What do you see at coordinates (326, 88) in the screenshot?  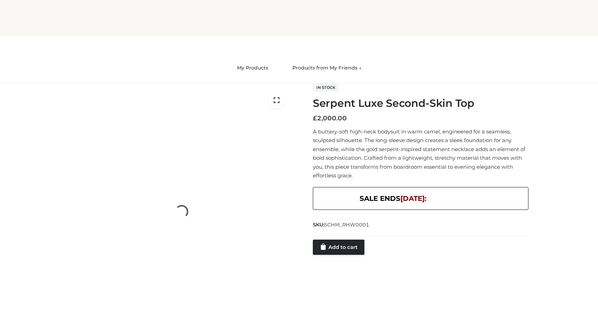 I see `span: In stock` at bounding box center [326, 88].